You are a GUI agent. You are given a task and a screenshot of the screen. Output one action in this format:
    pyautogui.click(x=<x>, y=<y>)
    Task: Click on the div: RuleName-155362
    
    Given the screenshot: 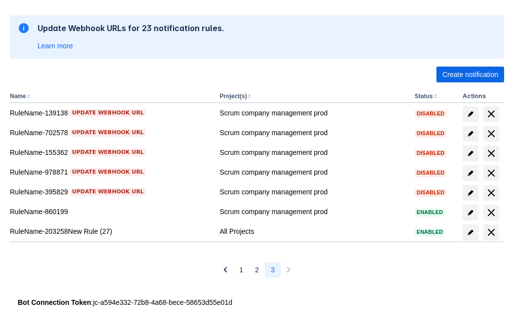 What is the action you would take?
    pyautogui.click(x=111, y=153)
    